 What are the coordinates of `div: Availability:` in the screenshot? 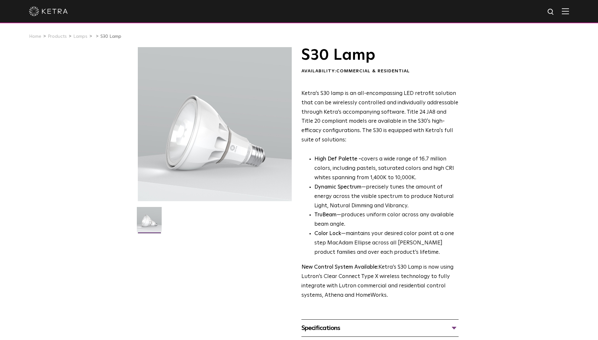 It's located at (380, 71).